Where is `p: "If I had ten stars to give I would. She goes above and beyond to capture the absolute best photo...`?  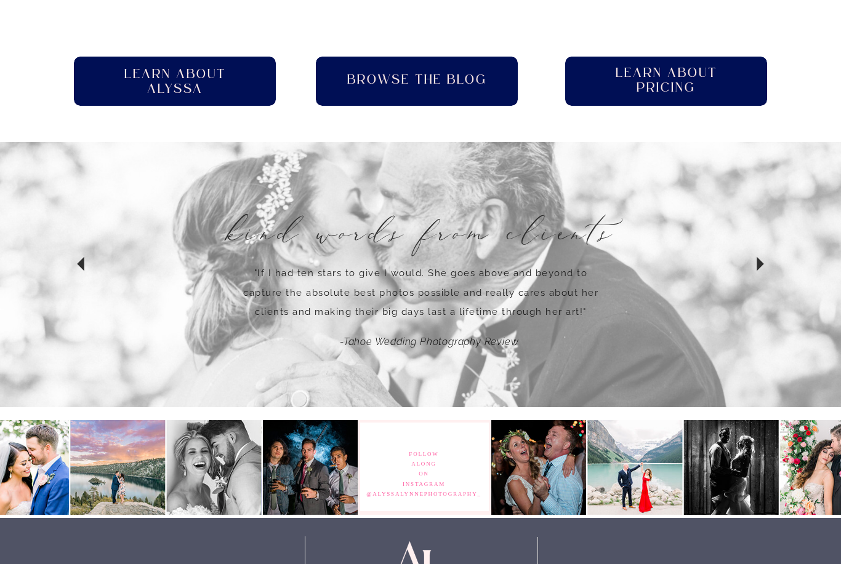 p: "If I had ten stars to give I would. She goes above and beyond to capture the absolute best photo... is located at coordinates (420, 284).